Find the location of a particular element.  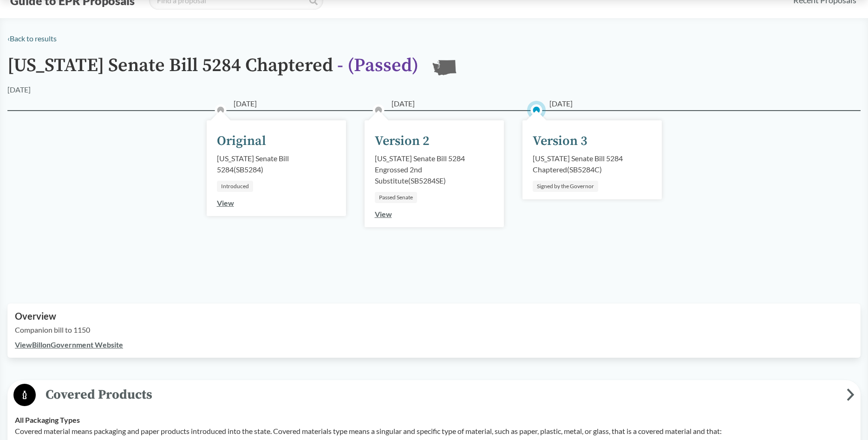

a: ViewBillonGovernment Website is located at coordinates (69, 344).